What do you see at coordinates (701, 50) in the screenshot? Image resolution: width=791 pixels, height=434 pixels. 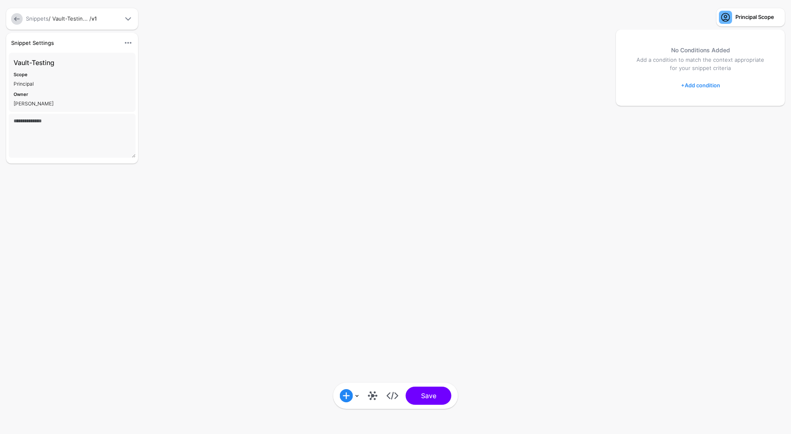 I see `h5: No Conditions Added` at bounding box center [701, 50].